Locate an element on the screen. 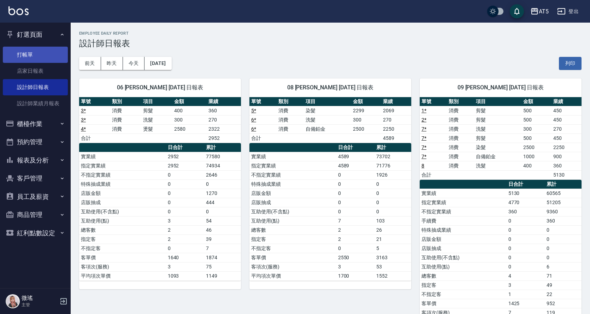 The height and width of the screenshot is (314, 590). td: 不指定客 is located at coordinates (463, 294).